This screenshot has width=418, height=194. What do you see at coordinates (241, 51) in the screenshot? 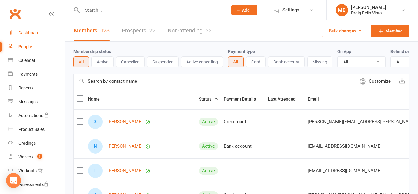
I see `label: Payment type` at bounding box center [241, 51].